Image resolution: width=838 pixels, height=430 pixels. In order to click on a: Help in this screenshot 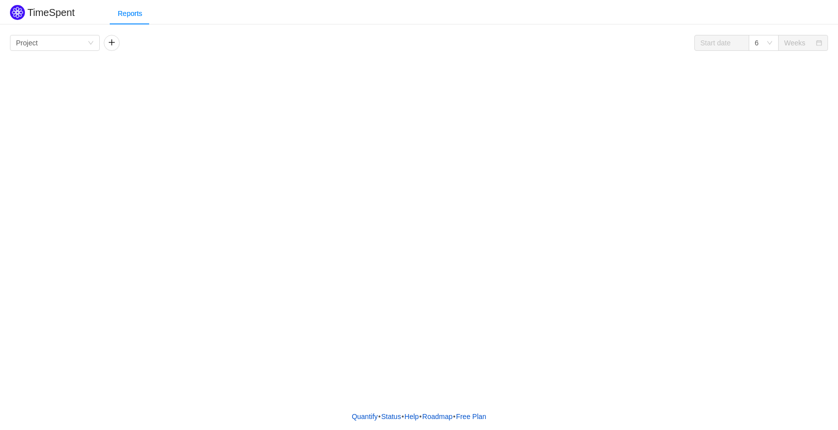, I will do `click(412, 417)`.